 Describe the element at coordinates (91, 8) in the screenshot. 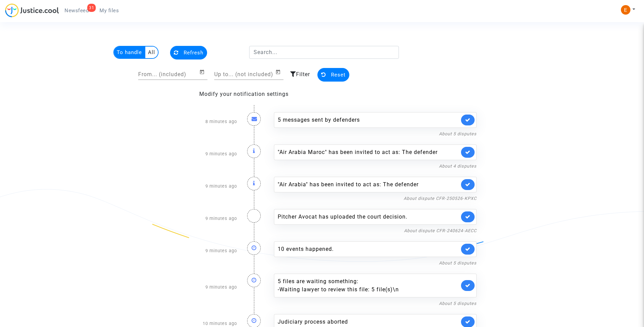

I see `div: 31` at that location.